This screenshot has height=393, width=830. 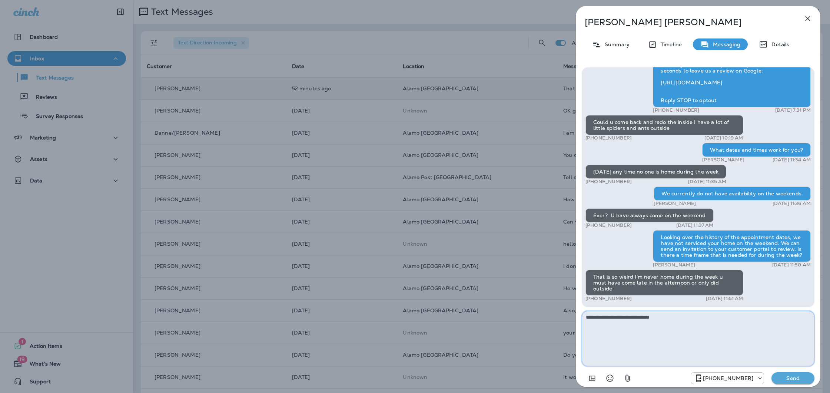 What do you see at coordinates (756, 150) in the screenshot?
I see `div: What dates and times work for you?` at bounding box center [756, 150].